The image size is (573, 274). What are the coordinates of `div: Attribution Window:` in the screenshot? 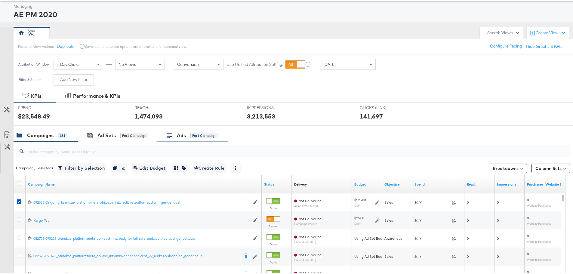 It's located at (34, 63).